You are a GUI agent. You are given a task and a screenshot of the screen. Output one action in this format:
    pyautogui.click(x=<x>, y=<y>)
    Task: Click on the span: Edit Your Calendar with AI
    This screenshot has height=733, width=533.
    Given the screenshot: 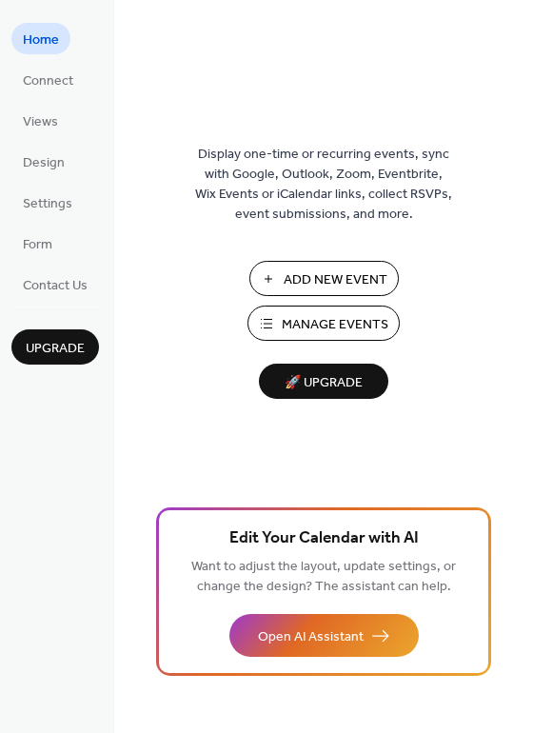 What is the action you would take?
    pyautogui.click(x=324, y=539)
    